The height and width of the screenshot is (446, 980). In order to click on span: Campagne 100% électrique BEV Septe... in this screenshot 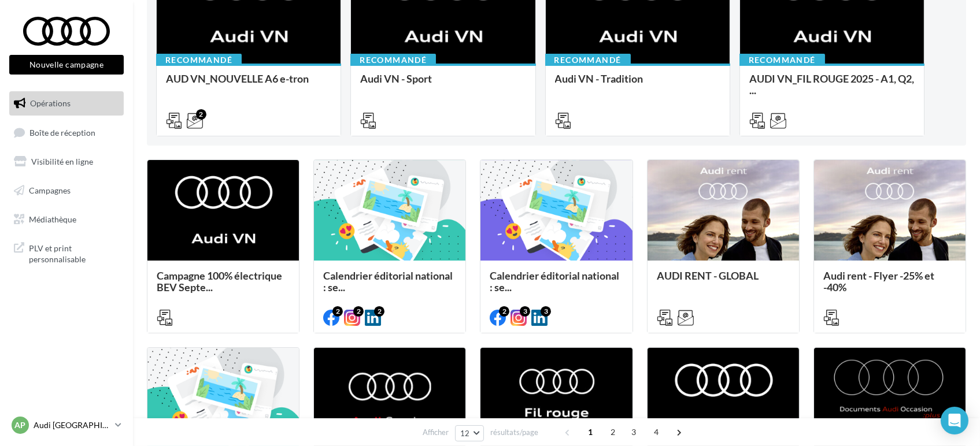, I will do `click(219, 281)`.